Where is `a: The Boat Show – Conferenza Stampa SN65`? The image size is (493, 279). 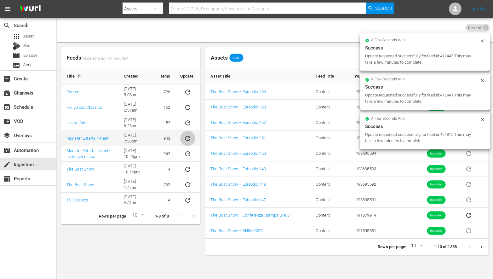
a: The Boat Show – Conferenza Stampa SN65 is located at coordinates (250, 215).